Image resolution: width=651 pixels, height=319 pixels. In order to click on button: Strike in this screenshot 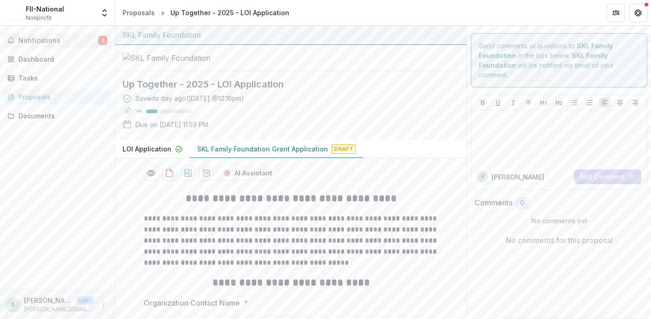, I will do `click(529, 103)`.